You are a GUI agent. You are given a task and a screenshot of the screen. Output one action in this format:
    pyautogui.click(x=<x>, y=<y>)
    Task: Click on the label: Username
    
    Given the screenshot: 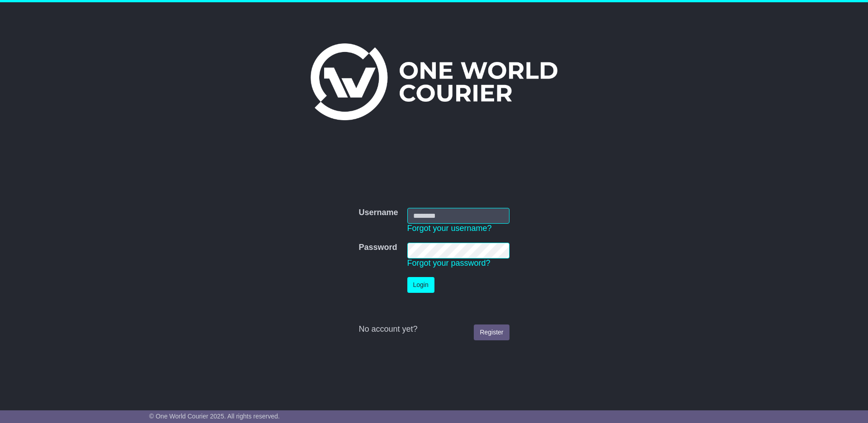 What is the action you would take?
    pyautogui.click(x=378, y=213)
    